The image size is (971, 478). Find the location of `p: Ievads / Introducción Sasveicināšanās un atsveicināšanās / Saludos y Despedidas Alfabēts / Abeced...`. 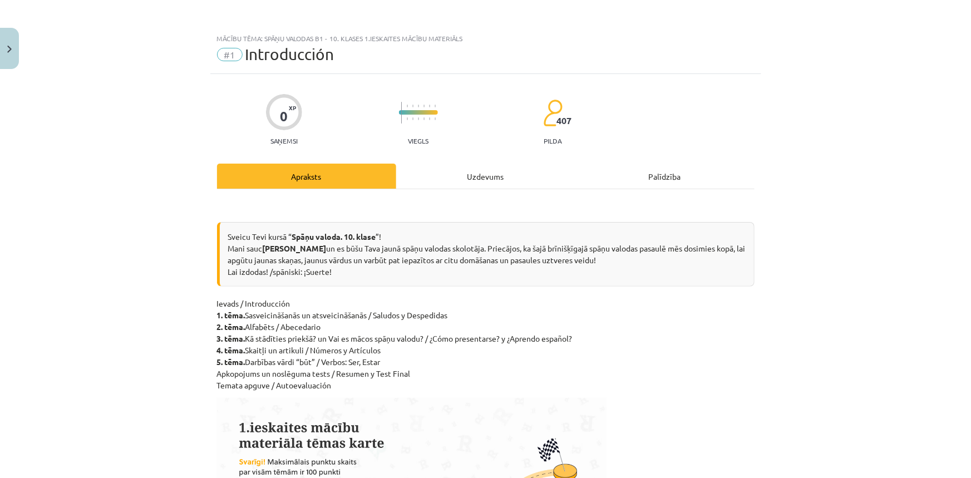

p: Ievads / Introducción Sasveicināšanās un atsveicināšanās / Saludos y Despedidas Alfabēts / Abeced... is located at coordinates (486, 345).